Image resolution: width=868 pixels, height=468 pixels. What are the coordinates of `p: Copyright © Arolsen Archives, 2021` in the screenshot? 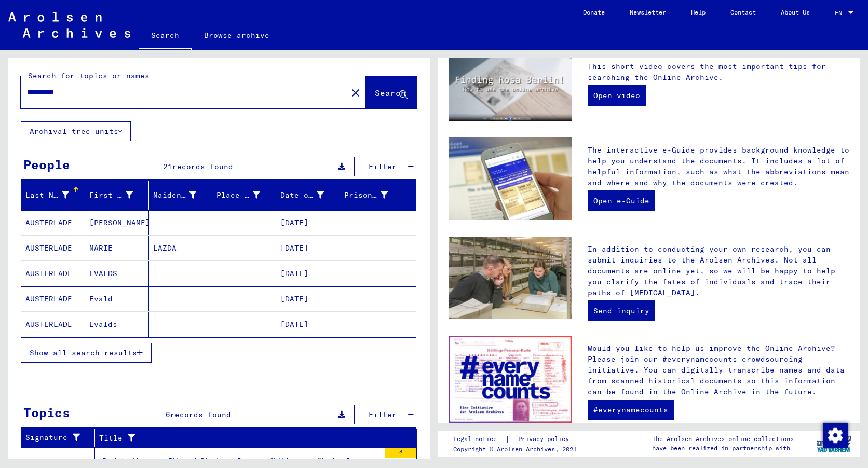 It's located at (517, 450).